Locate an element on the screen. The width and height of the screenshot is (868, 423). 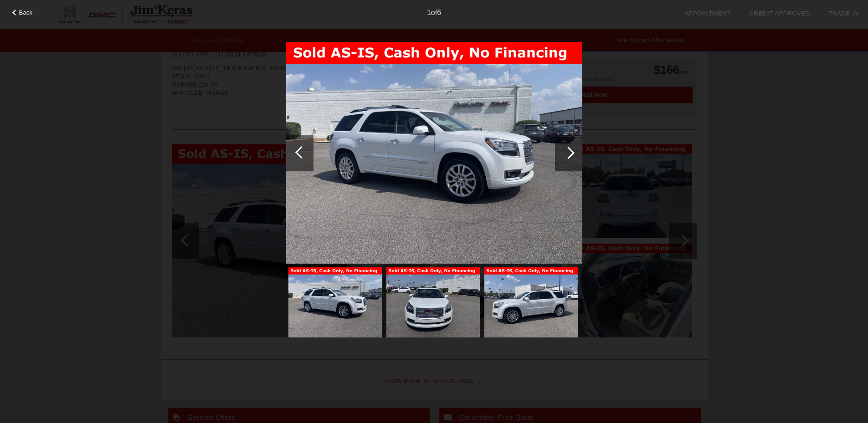
a: Credit Approved is located at coordinates (779, 13).